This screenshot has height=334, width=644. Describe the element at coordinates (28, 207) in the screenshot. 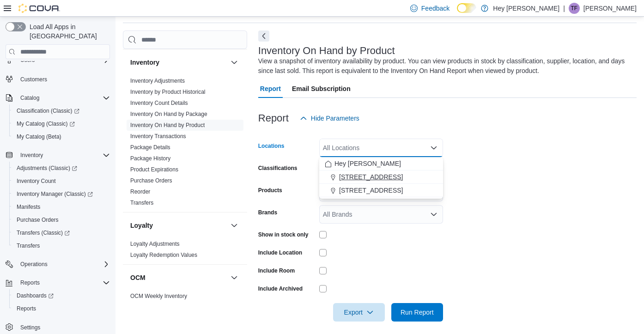

I see `a: Manifests` at that location.